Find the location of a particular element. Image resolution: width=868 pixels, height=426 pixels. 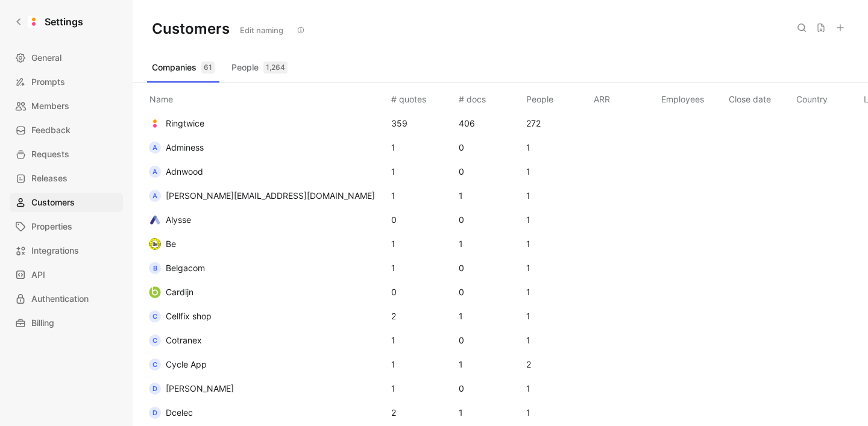

span: Be is located at coordinates (171, 244).